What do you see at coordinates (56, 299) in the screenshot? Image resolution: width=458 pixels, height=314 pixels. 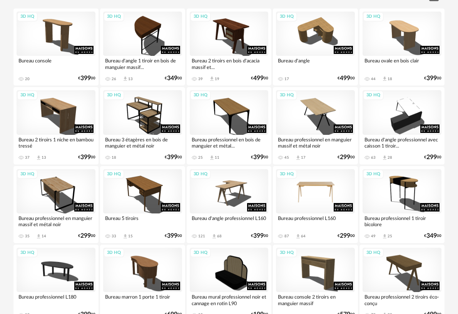 I see `div: Bureau professionnel L180` at bounding box center [56, 299].